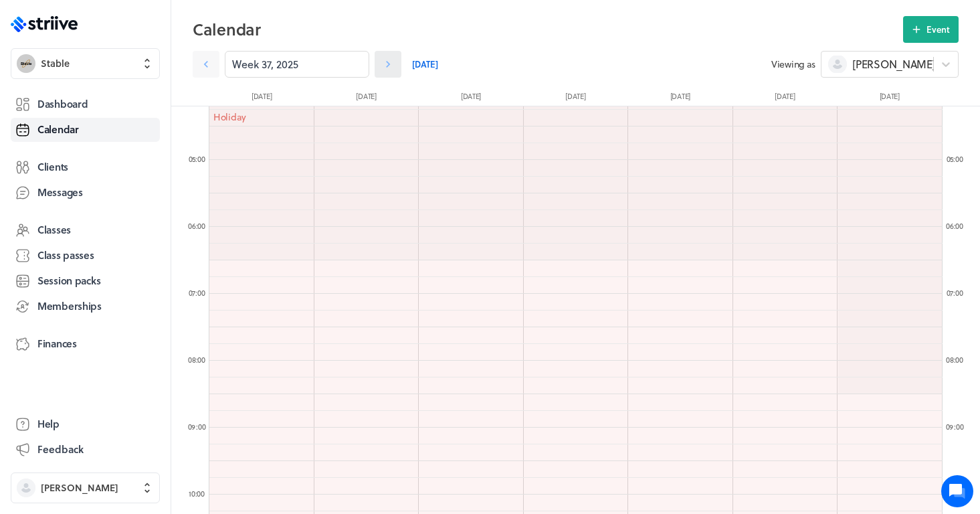  What do you see at coordinates (53, 167) in the screenshot?
I see `span: Clients` at bounding box center [53, 167].